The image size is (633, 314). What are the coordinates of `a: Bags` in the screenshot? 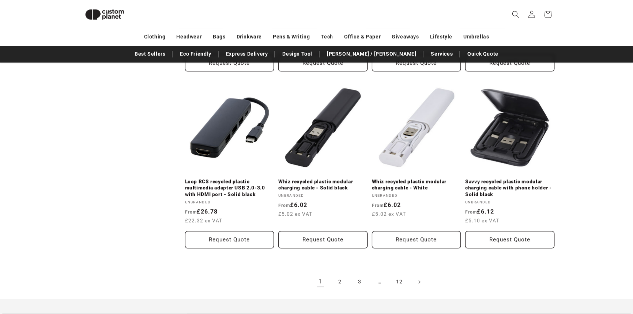 It's located at (219, 37).